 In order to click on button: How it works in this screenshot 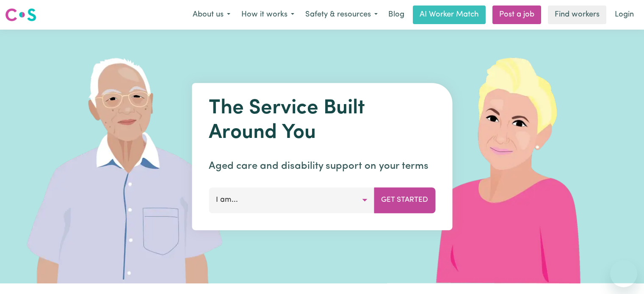, I will do `click(268, 15)`.